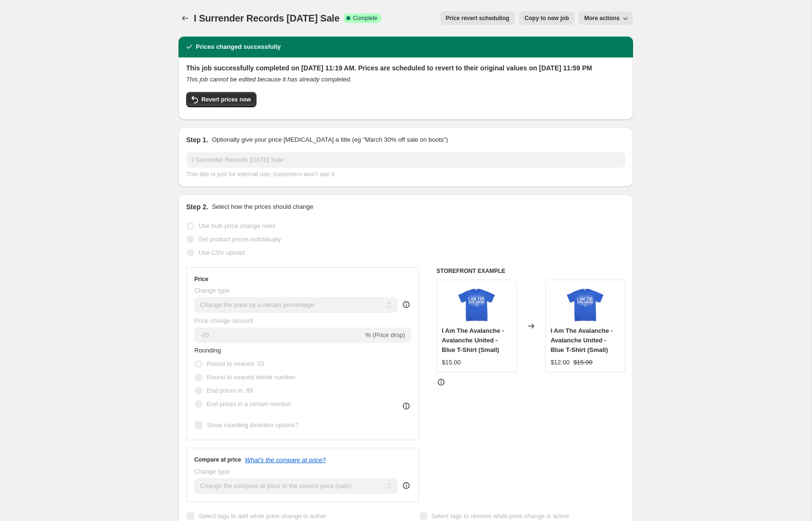 The height and width of the screenshot is (521, 812). I want to click on span: This title is just for internal use, customers won't see it, so click(260, 174).